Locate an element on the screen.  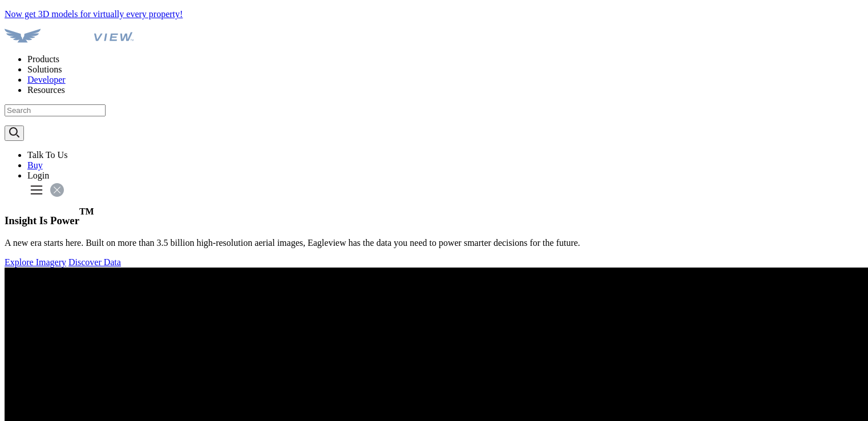
button: Search is located at coordinates (14, 133).